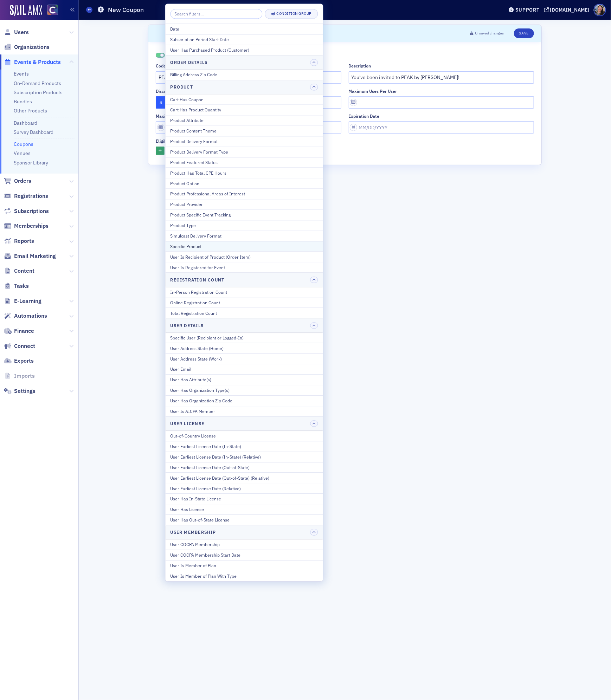  What do you see at coordinates (490, 34) in the screenshot?
I see `span: Unsaved changes` at bounding box center [490, 34].